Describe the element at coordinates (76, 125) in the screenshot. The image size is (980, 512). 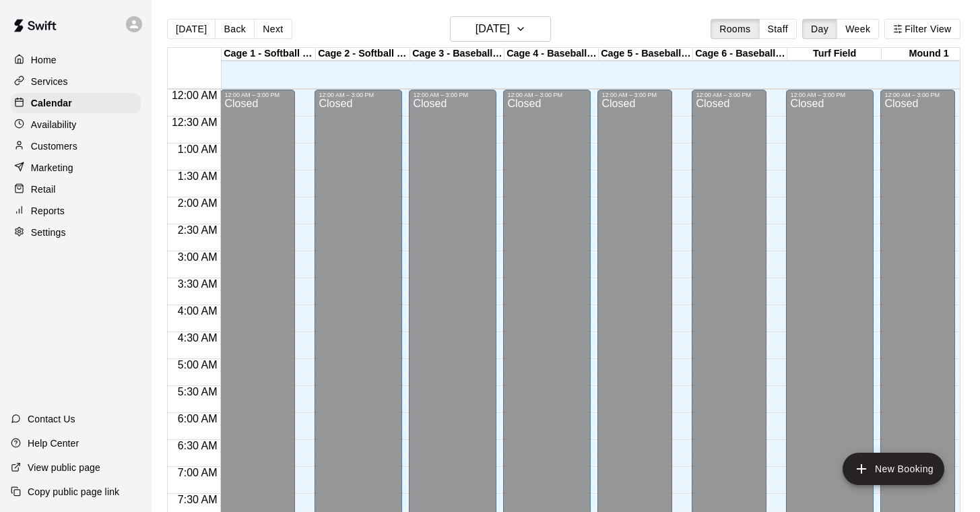
I see `div: Availability` at that location.